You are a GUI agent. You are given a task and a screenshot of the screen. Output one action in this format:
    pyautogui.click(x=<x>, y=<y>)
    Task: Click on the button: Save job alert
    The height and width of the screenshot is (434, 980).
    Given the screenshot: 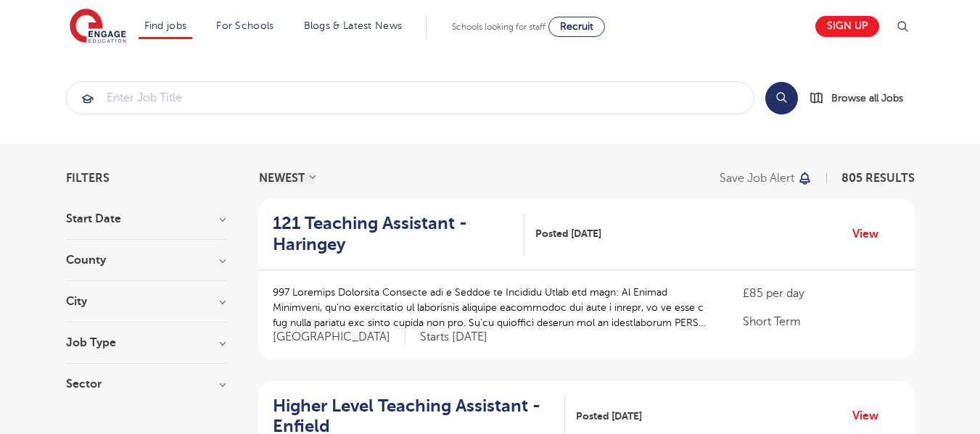 What is the action you would take?
    pyautogui.click(x=766, y=178)
    